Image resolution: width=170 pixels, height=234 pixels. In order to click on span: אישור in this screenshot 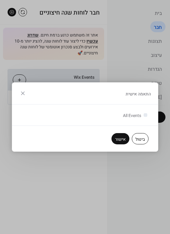, I will do `click(120, 139)`.